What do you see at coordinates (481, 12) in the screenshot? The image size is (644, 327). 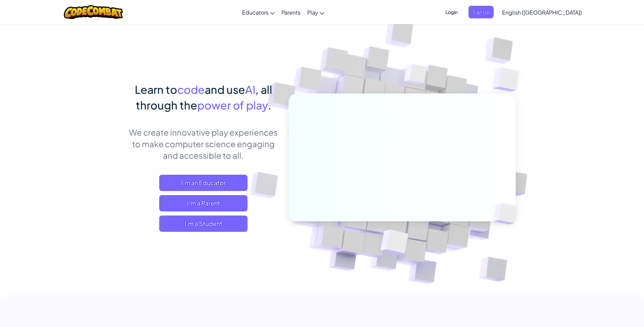 I see `button: Sign Up` at bounding box center [481, 12].